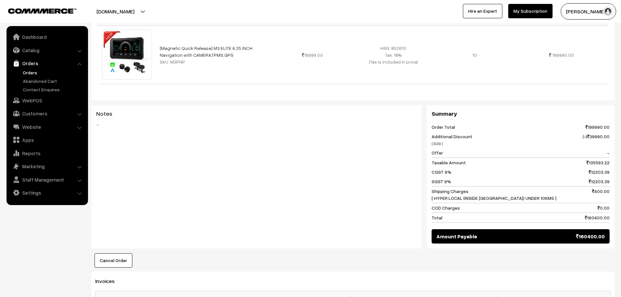 The width and height of the screenshot is (621, 297). What do you see at coordinates (448, 162) in the screenshot?
I see `span: Taxable Amount` at bounding box center [448, 162].